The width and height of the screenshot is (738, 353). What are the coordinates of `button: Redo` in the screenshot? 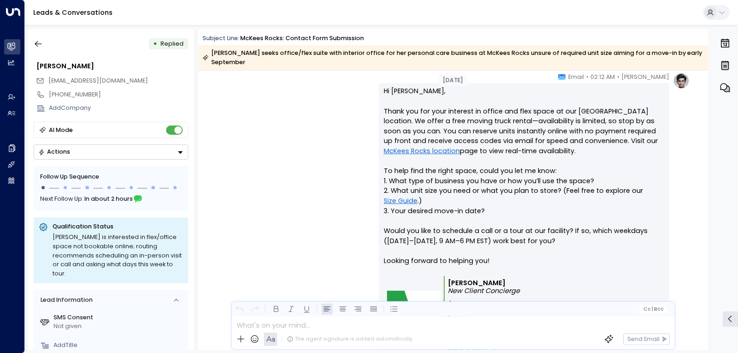 It's located at (255, 309).